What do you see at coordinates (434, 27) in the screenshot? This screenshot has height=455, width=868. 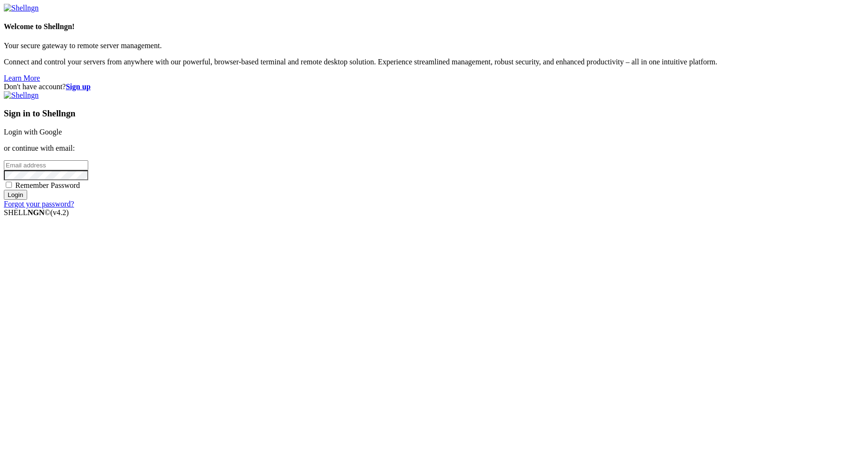 I see `h4: Welcome to Shellngn!` at bounding box center [434, 27].